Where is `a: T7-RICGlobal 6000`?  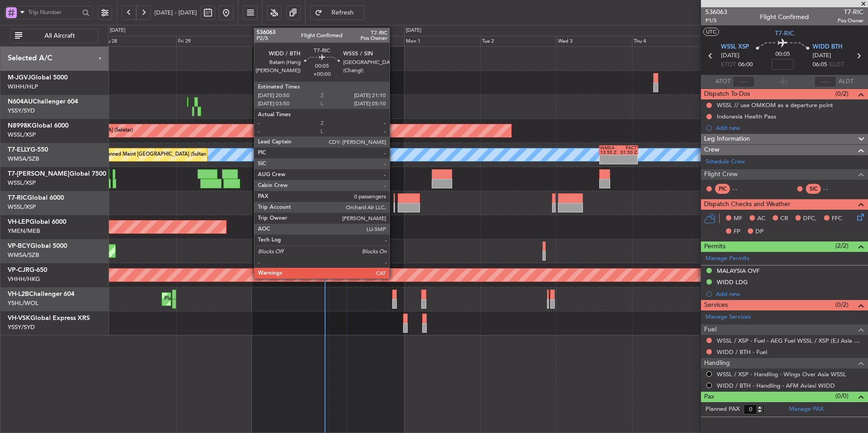
a: T7-RICGlobal 6000 is located at coordinates (36, 198).